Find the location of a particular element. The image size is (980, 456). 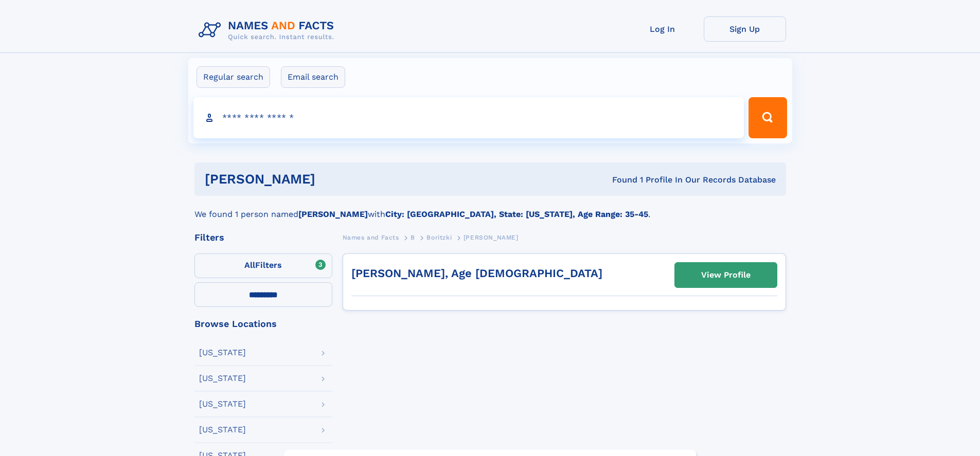

a: B is located at coordinates (412, 237).